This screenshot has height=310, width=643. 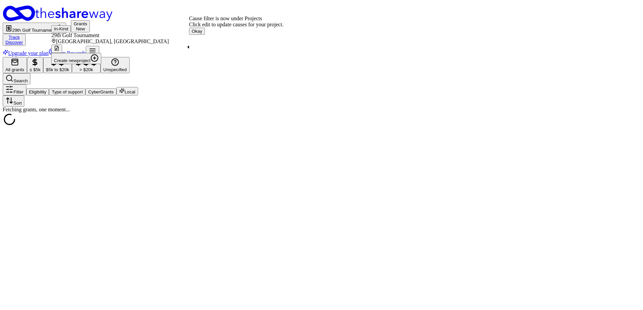 I want to click on div: Cause filter is now under Projects, so click(x=236, y=19).